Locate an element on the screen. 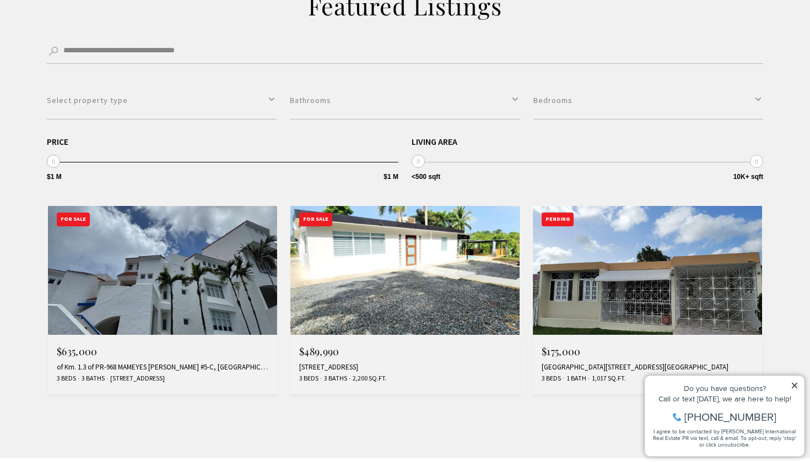  span: $489,990 is located at coordinates (319, 351).